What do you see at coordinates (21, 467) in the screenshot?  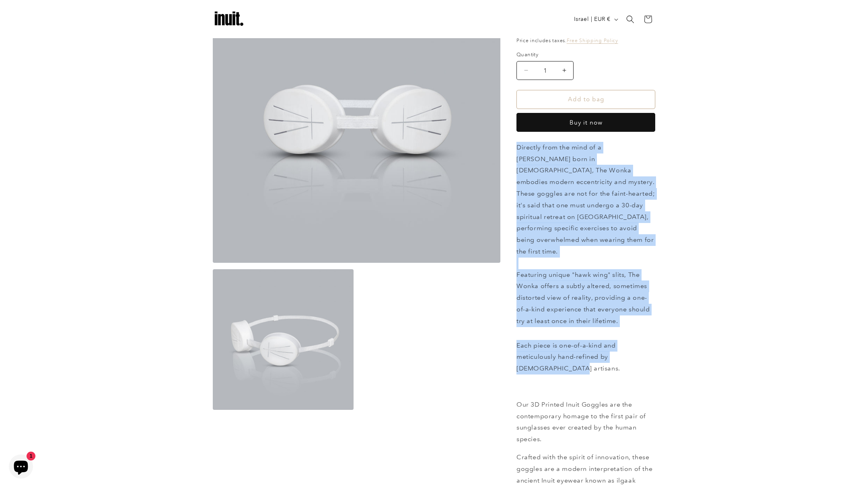 I see `inbox-online-store-chat: Shopify online store chat` at bounding box center [21, 467].